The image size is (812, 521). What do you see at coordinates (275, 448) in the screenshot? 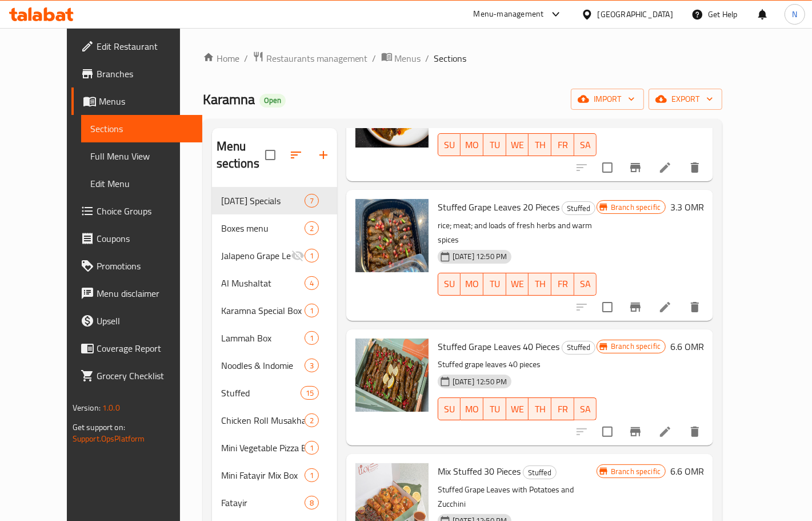
I see `div: Mini Vegetable Pizza Box1` at bounding box center [275, 448].